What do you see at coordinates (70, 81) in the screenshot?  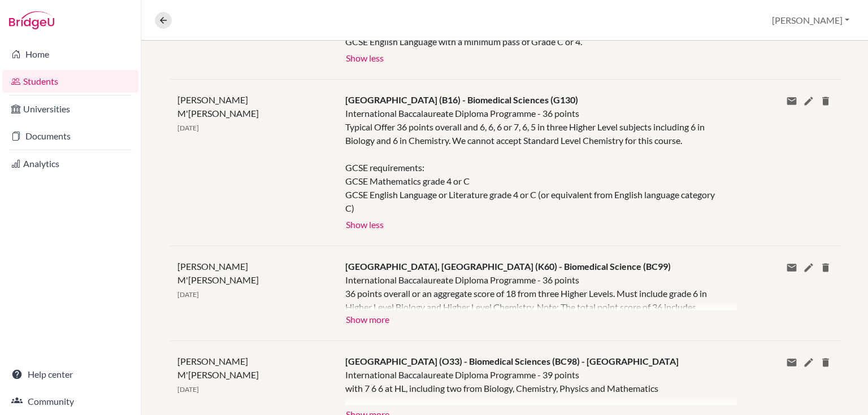 I see `a: Students` at bounding box center [70, 81].